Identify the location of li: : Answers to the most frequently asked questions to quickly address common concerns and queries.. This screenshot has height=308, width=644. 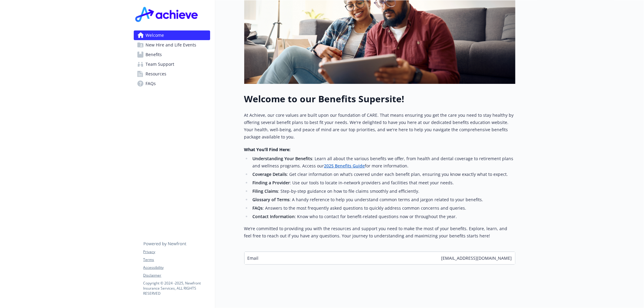
(383, 208).